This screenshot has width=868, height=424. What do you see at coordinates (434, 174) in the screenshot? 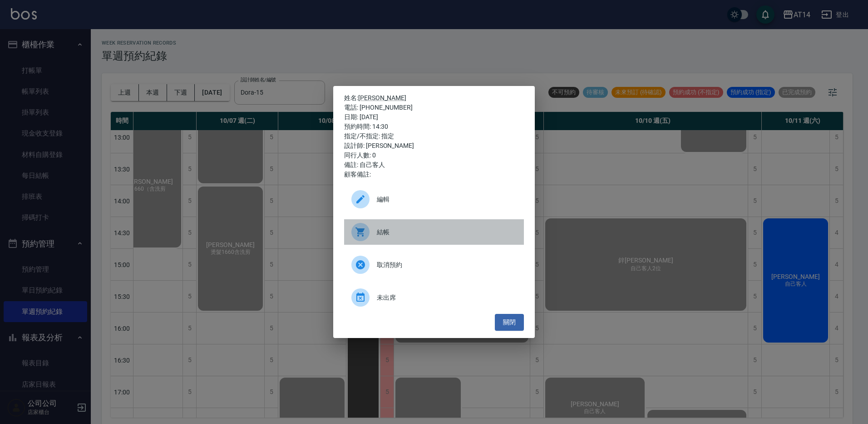
I see `div: 顧客備註:` at bounding box center [434, 174].